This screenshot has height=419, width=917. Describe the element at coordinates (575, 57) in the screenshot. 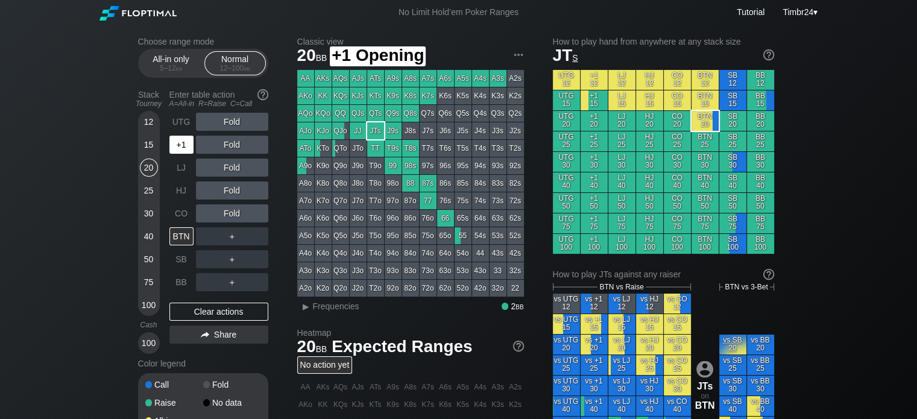

I see `span: s` at that location.